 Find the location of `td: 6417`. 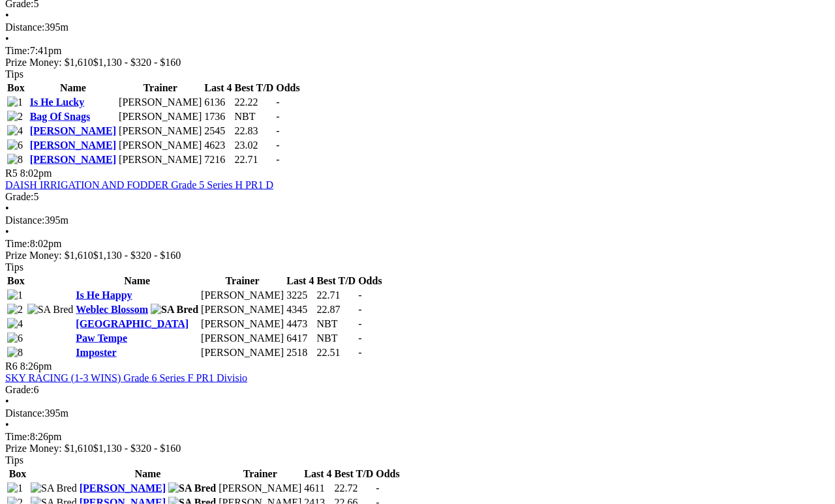

td: 6417 is located at coordinates (300, 338).